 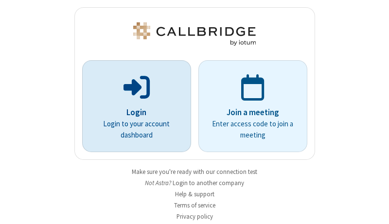 What do you see at coordinates (195, 183) in the screenshot?
I see `li: Not Astra?` at bounding box center [195, 183].